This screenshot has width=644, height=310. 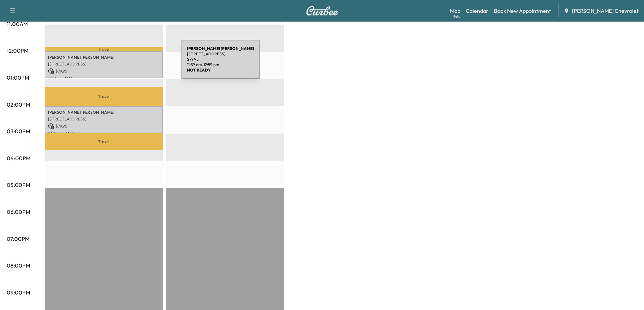 I want to click on p: 01:00PM, so click(x=18, y=78).